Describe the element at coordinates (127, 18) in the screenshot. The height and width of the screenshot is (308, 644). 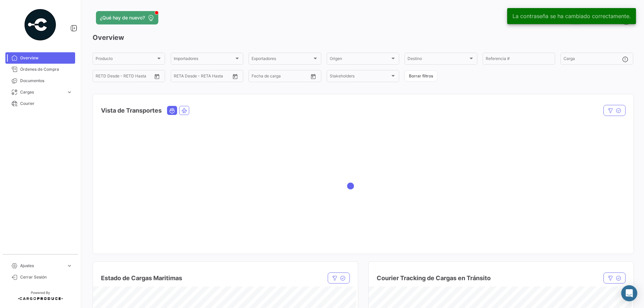
I see `button: ¿Qué hay de nuevo?` at that location.